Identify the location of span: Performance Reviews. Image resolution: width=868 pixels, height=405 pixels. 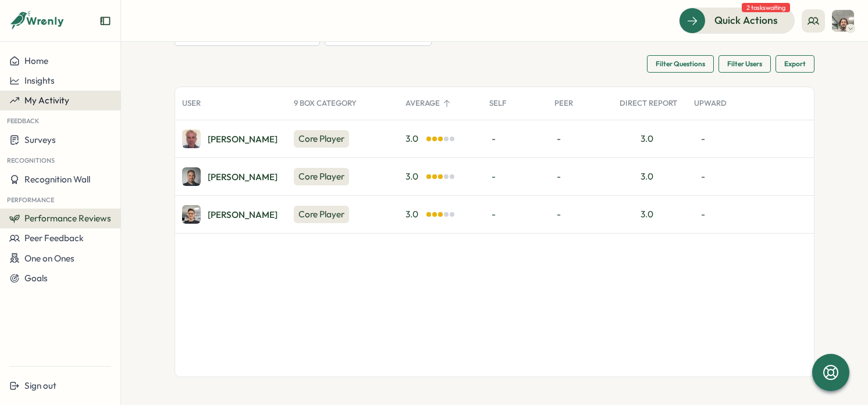
(68, 218).